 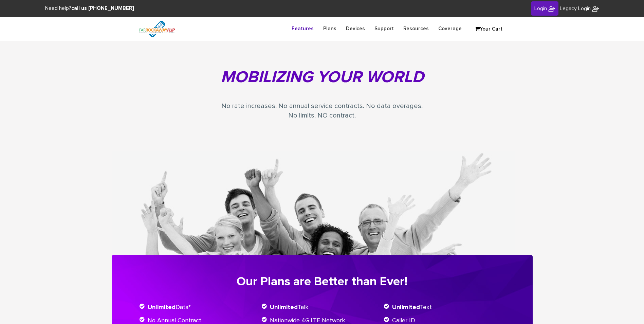 What do you see at coordinates (575, 8) in the screenshot?
I see `span: Legacy Login` at bounding box center [575, 8].